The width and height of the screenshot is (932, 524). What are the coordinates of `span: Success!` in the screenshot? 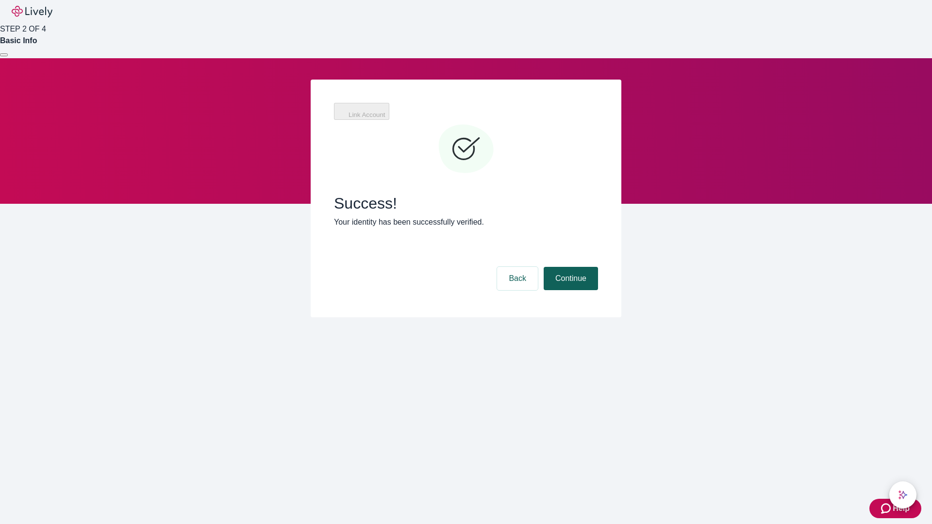 It's located at (466, 203).